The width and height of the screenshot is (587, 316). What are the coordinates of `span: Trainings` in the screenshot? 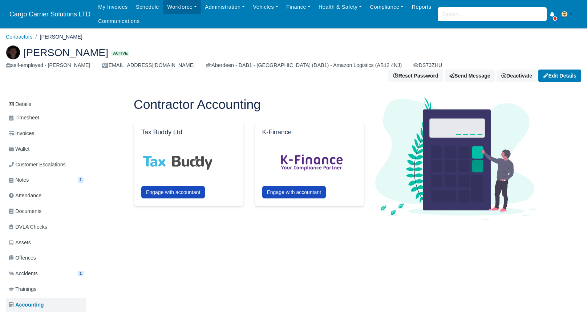 It's located at (23, 289).